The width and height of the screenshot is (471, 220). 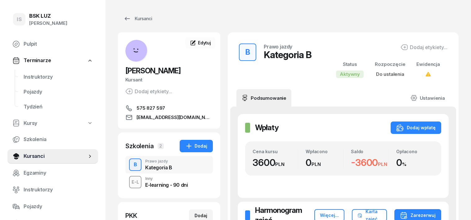 I want to click on button: E-LInnyE-learning - 90 dni, so click(x=169, y=182).